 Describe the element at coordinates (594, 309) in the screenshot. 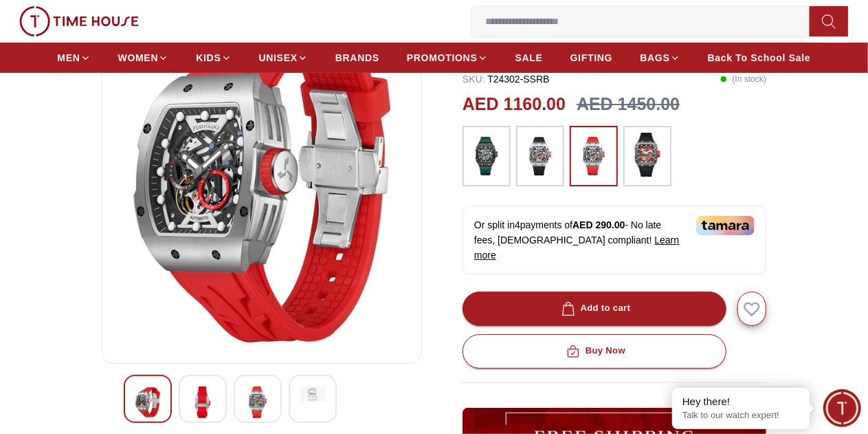

I see `button: Add to cart` at that location.